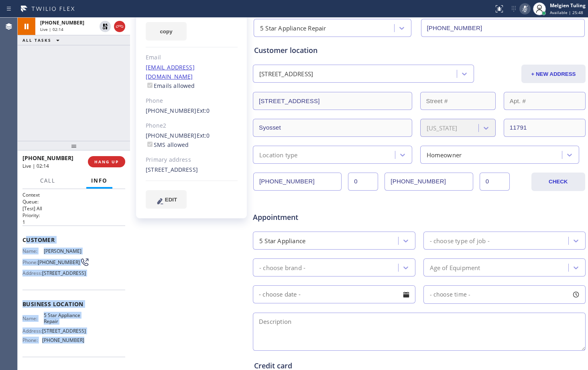 The width and height of the screenshot is (588, 370). I want to click on span: 5 Star Appliance Repair, so click(64, 318).